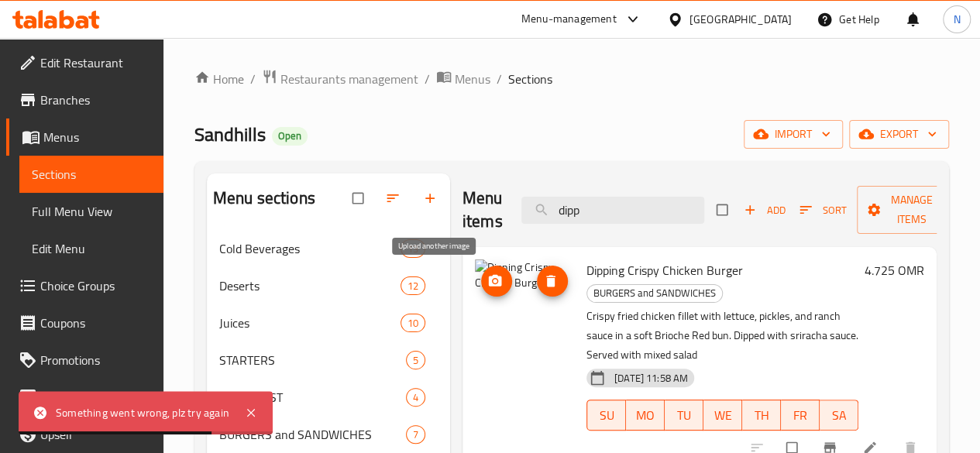 The width and height of the screenshot is (980, 453). I want to click on button: WE, so click(723, 415).